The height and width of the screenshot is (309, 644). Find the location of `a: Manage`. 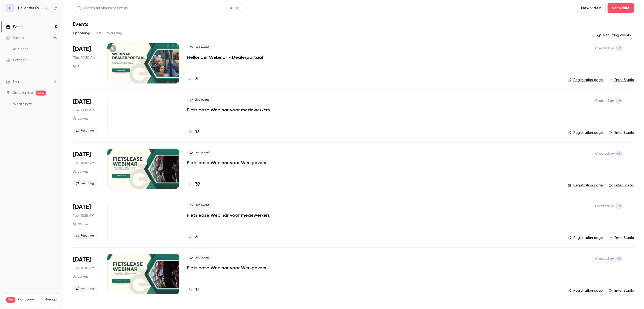

a: Manage is located at coordinates (51, 300).